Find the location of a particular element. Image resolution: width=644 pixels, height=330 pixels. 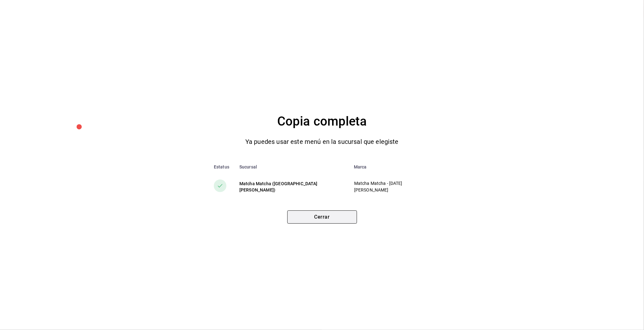

th: Estatus is located at coordinates (219, 167).